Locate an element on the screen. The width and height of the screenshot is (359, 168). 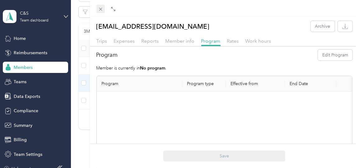
h2: Program is located at coordinates (107, 55).